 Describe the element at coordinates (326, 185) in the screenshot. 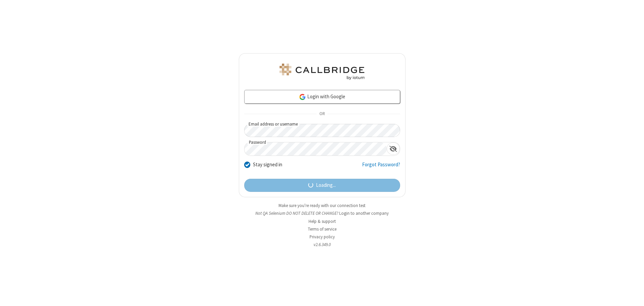

I see `span: Loading...` at that location.